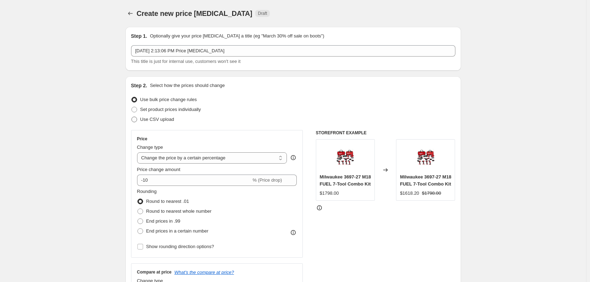 The width and height of the screenshot is (590, 282). What do you see at coordinates (150, 147) in the screenshot?
I see `span: Change type` at bounding box center [150, 147].